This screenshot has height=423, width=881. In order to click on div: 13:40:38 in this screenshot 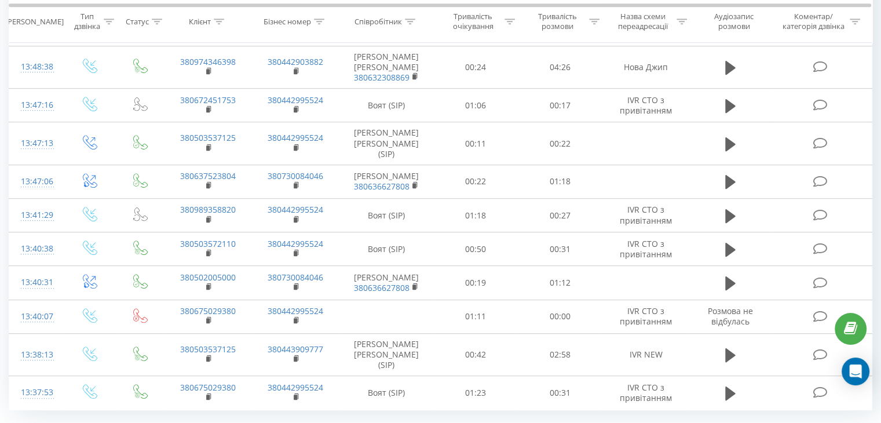, I will do `click(36, 249)`.